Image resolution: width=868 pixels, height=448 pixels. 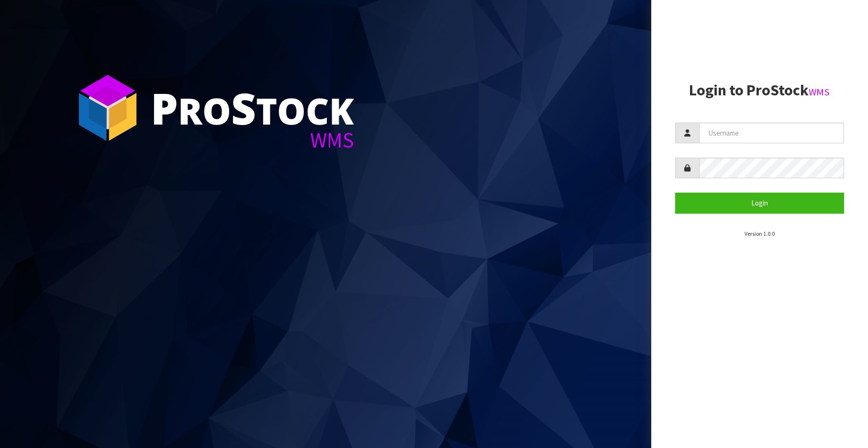 What do you see at coordinates (252, 108) in the screenshot?
I see `div: ro tock` at bounding box center [252, 108].